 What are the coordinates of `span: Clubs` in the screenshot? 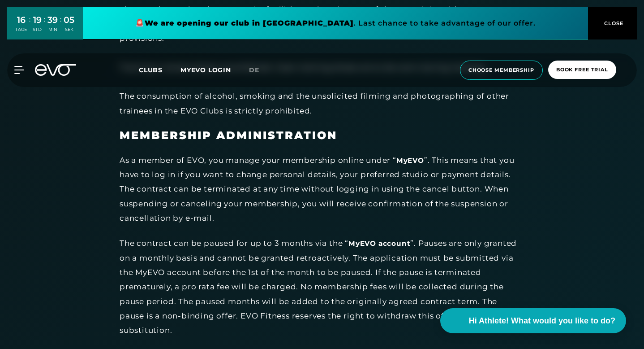 It's located at (150, 70).